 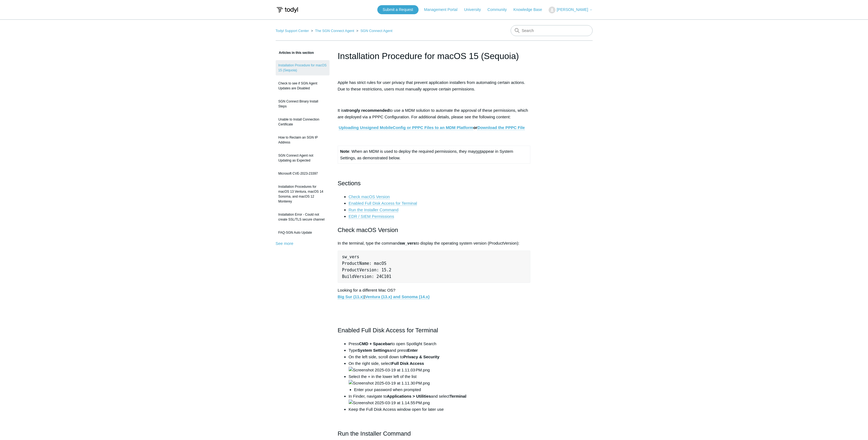 I want to click on input: Search, so click(x=552, y=30).